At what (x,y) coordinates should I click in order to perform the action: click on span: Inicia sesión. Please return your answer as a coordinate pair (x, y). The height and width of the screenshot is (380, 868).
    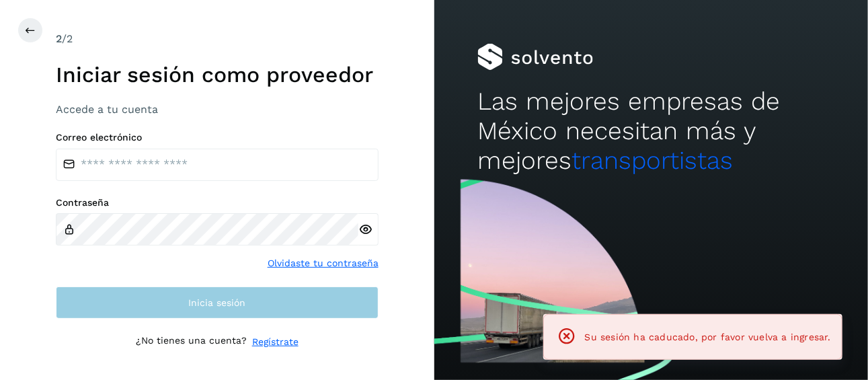
    Looking at the image, I should click on (217, 303).